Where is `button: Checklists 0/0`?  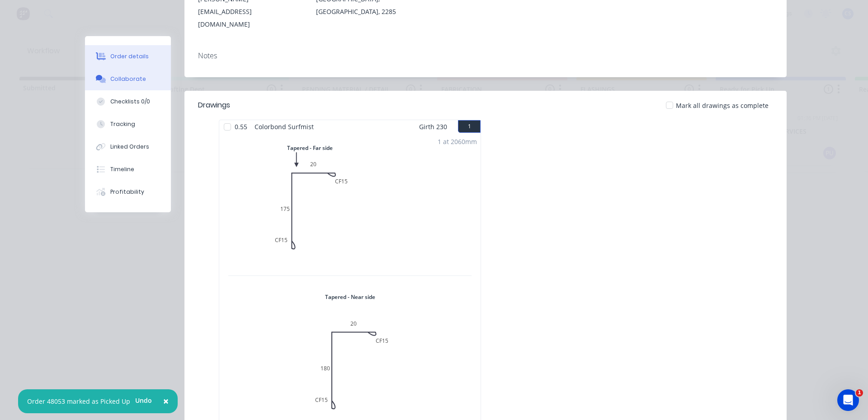
button: Checklists 0/0 is located at coordinates (128, 102).